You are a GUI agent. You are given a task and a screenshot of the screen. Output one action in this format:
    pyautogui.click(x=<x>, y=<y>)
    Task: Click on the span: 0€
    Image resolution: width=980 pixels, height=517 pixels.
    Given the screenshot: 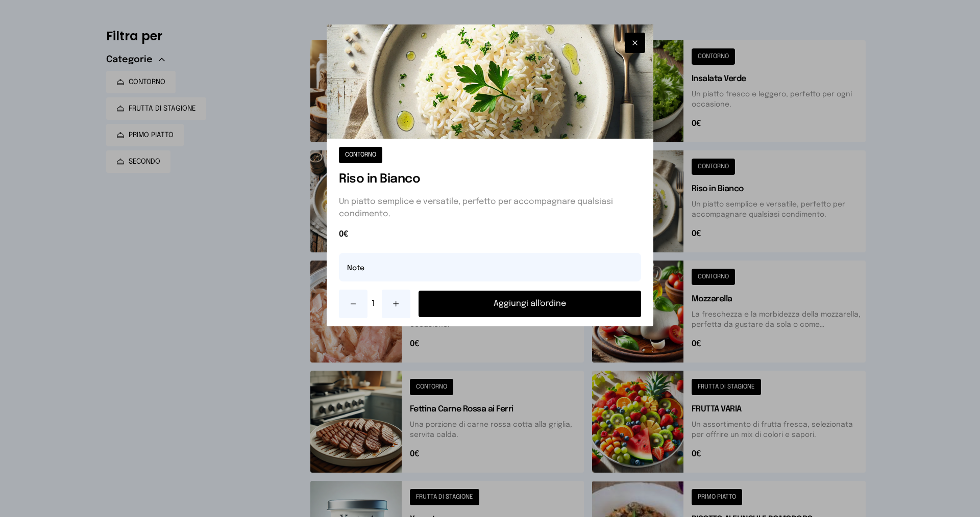 What is the action you would take?
    pyautogui.click(x=490, y=235)
    